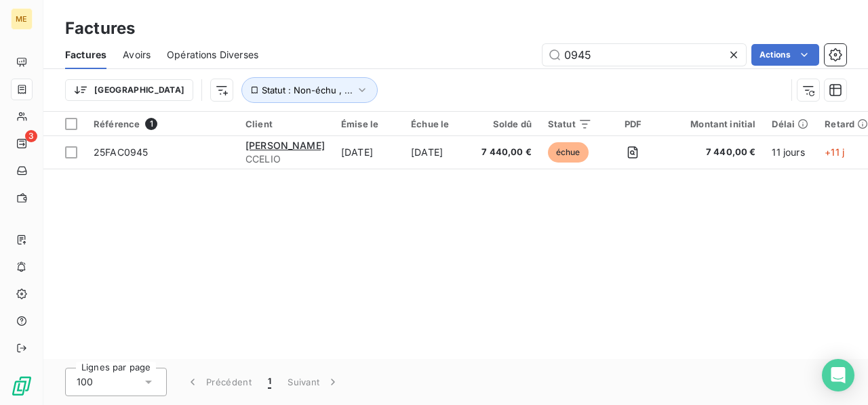 Image resolution: width=868 pixels, height=405 pixels. I want to click on div: Statut, so click(570, 124).